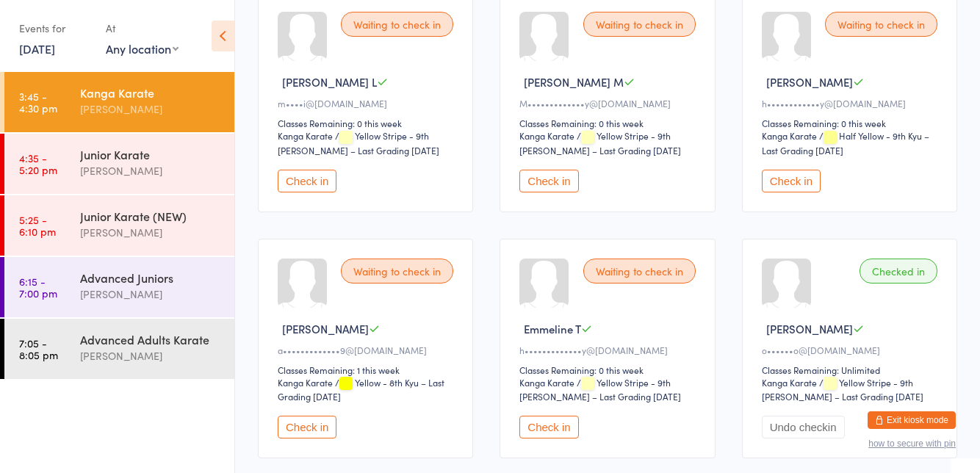 The width and height of the screenshot is (980, 473). What do you see at coordinates (38, 102) in the screenshot?
I see `time: 3:45 - 4:30 pm` at bounding box center [38, 102].